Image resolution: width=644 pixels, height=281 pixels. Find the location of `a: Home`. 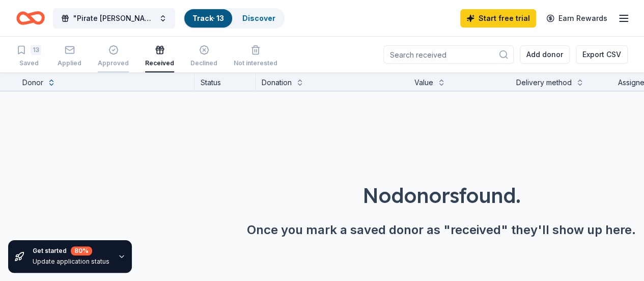

a: Home is located at coordinates (31, 18).